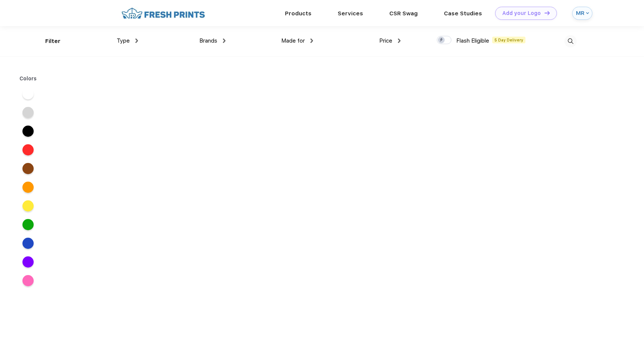  What do you see at coordinates (28, 79) in the screenshot?
I see `div: Colors` at bounding box center [28, 79].